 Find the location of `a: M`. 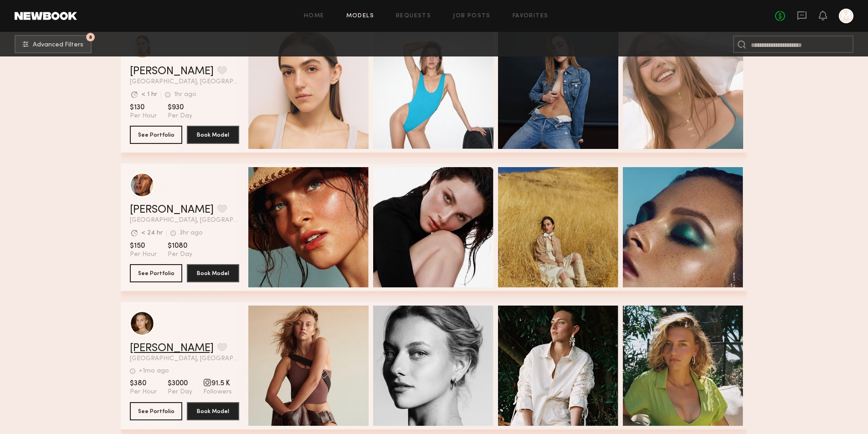

a: M is located at coordinates (846, 16).